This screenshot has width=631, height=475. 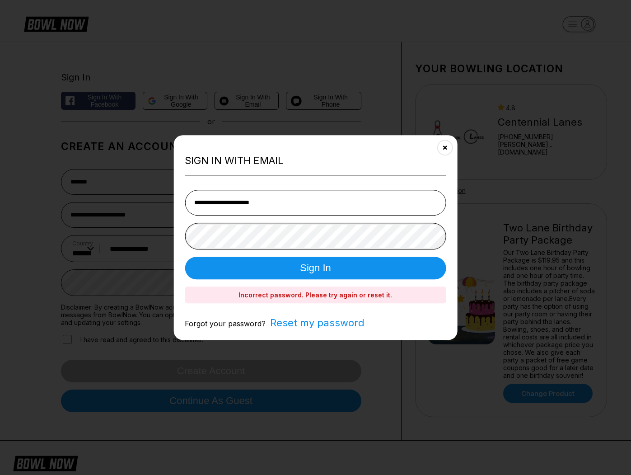 I want to click on h2: Sign in with Email, so click(x=315, y=160).